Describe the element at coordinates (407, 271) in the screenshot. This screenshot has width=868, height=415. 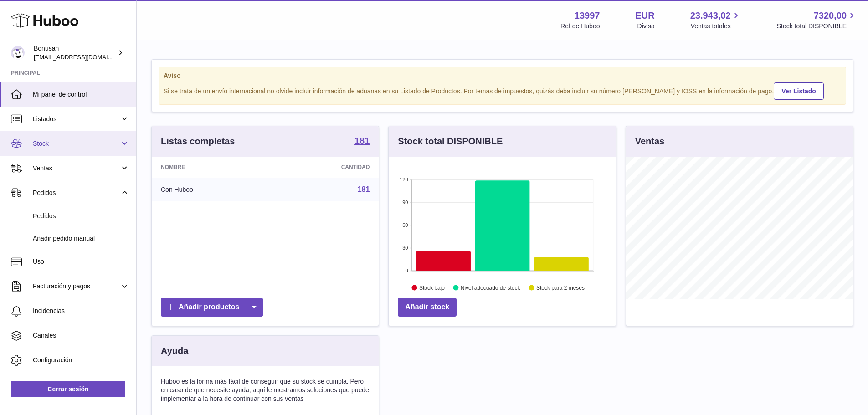
I see `text: 0` at that location.